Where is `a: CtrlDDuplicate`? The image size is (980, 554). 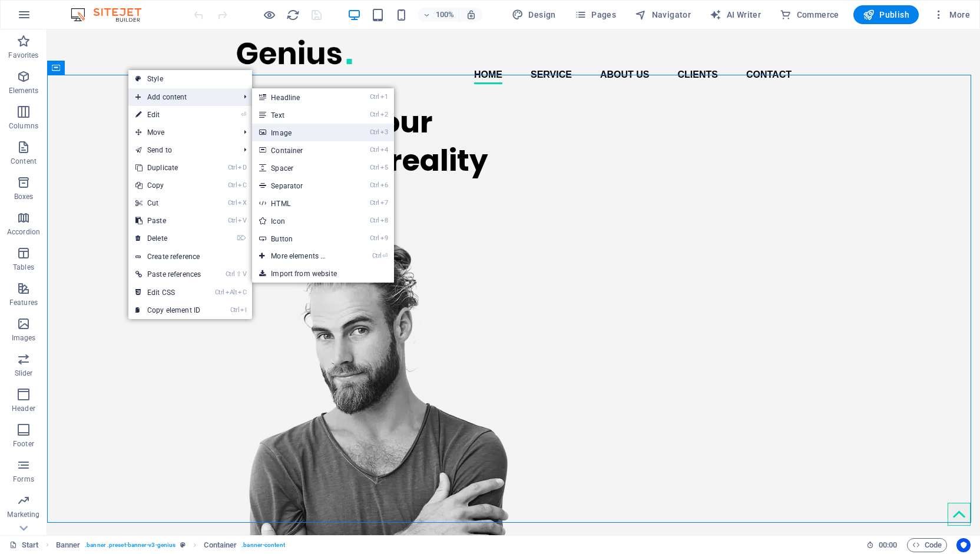 a: CtrlDDuplicate is located at coordinates (168, 168).